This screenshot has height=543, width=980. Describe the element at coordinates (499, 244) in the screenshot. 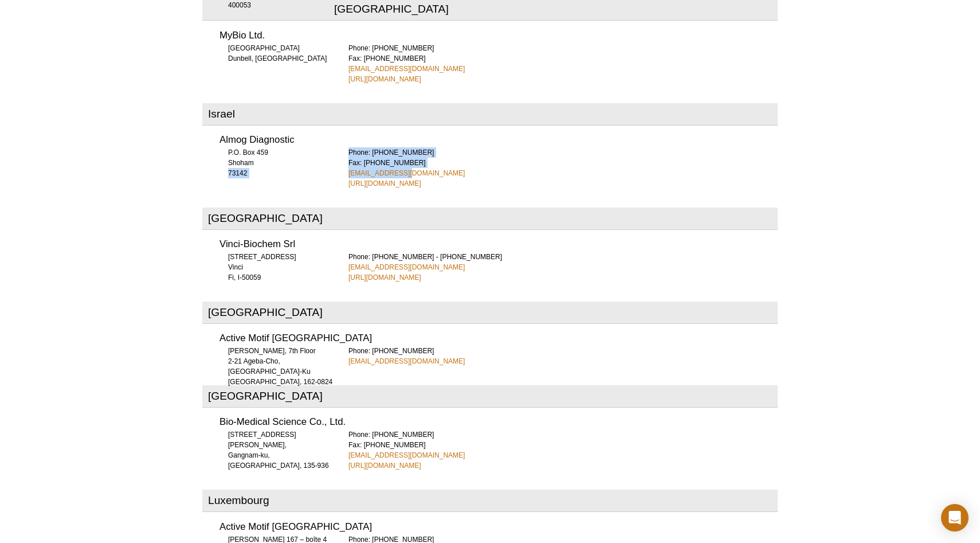

I see `h3: Vinci-Biochem Srl` at that location.